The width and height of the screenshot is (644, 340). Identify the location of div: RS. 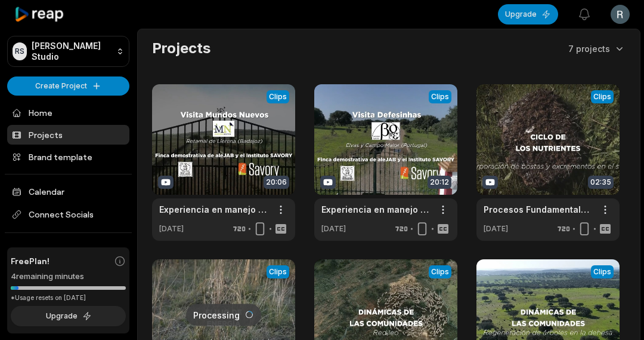
(20, 51).